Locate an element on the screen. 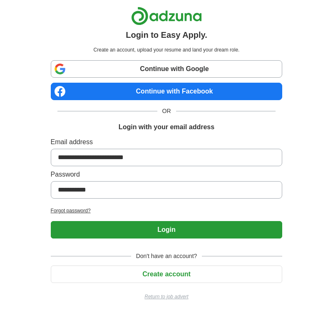 This screenshot has height=332, width=333. a: Continue with Facebook is located at coordinates (166, 91).